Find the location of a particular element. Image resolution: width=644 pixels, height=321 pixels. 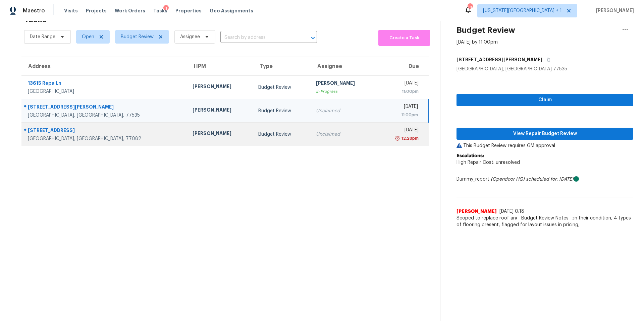

button: Create a Task is located at coordinates (405, 38).